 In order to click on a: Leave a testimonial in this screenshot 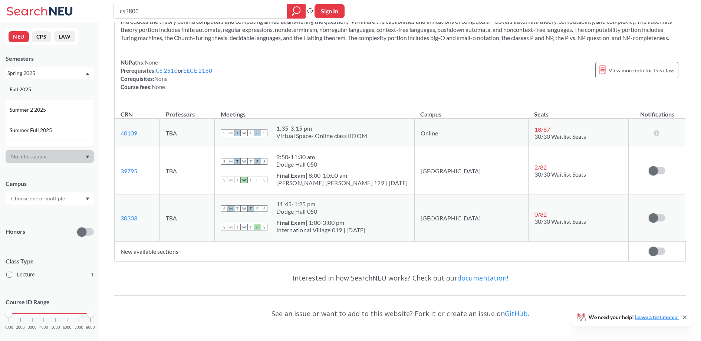, I will do `click(657, 317)`.